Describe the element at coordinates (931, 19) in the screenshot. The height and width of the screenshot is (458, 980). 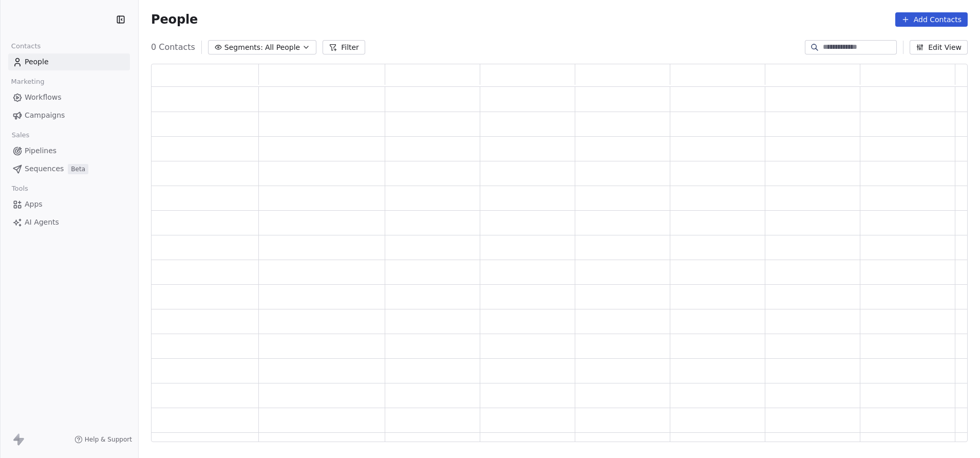
I see `button: Add Contacts` at that location.